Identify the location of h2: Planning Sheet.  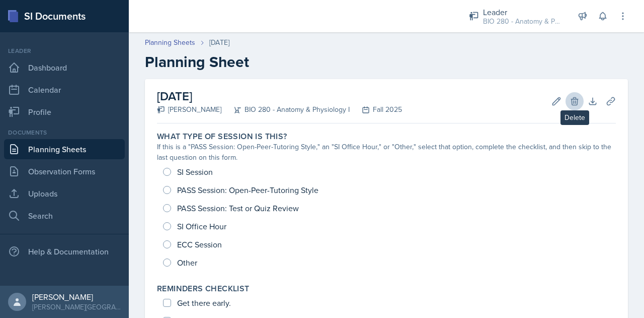
(387, 62).